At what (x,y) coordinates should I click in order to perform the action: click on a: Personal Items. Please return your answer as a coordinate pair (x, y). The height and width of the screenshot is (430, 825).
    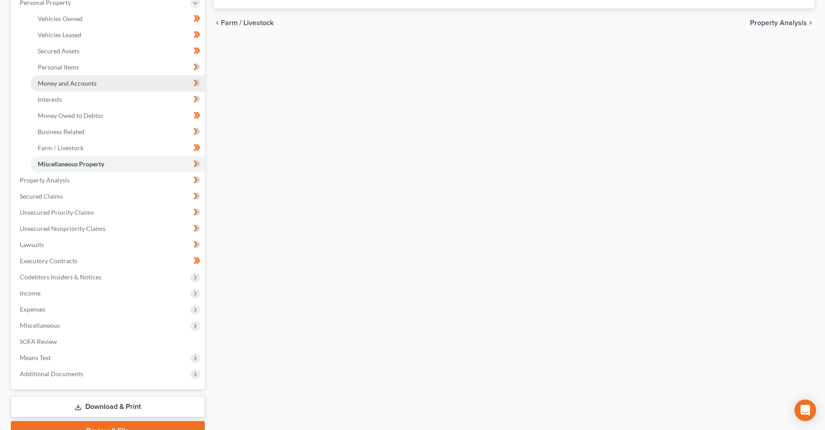
    Looking at the image, I should click on (118, 67).